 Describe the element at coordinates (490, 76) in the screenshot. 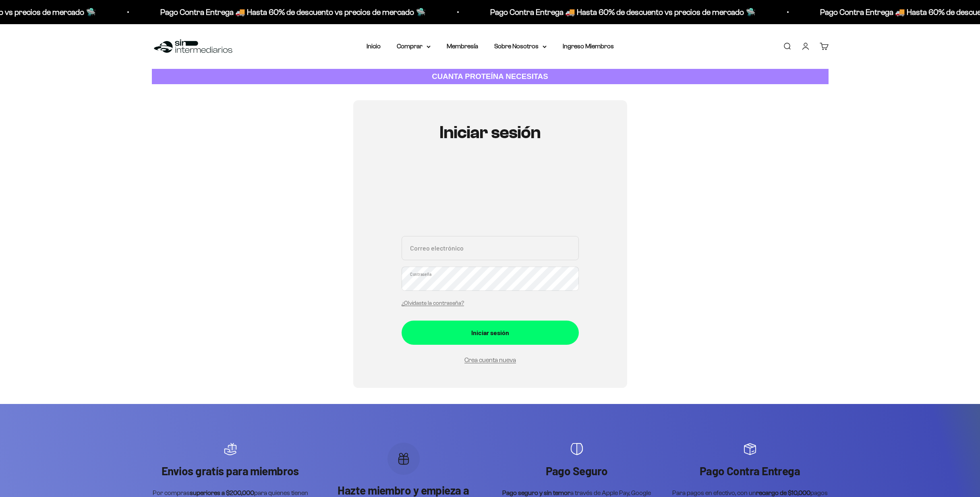

I see `strong: CUANTA PROTEÍNA NECESITAS` at that location.